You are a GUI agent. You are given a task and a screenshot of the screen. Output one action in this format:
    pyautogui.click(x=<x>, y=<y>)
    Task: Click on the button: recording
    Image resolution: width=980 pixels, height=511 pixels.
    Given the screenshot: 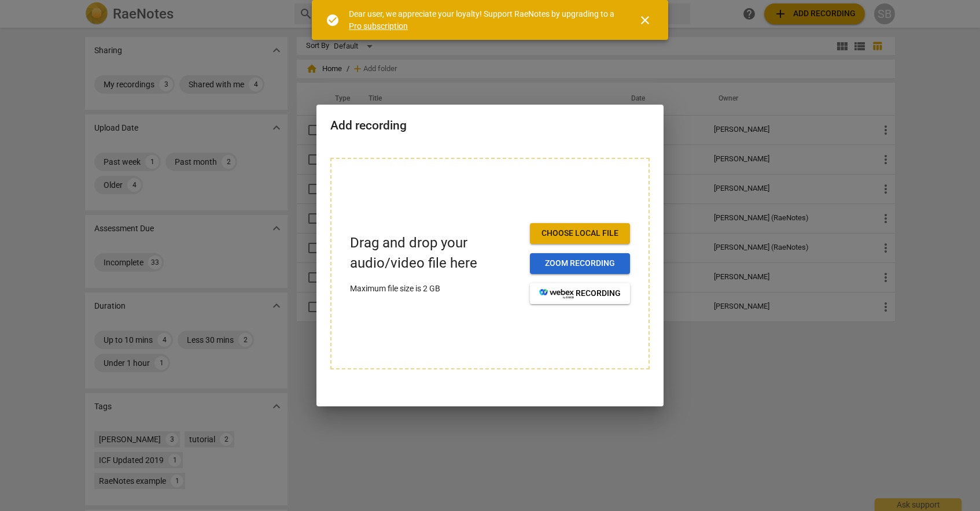 What is the action you would take?
    pyautogui.click(x=579, y=294)
    